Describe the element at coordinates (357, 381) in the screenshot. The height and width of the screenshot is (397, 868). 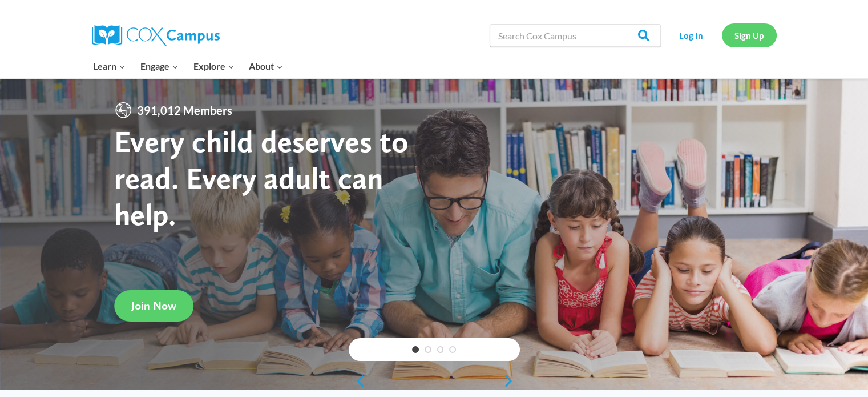
I see `a: previous` at that location.